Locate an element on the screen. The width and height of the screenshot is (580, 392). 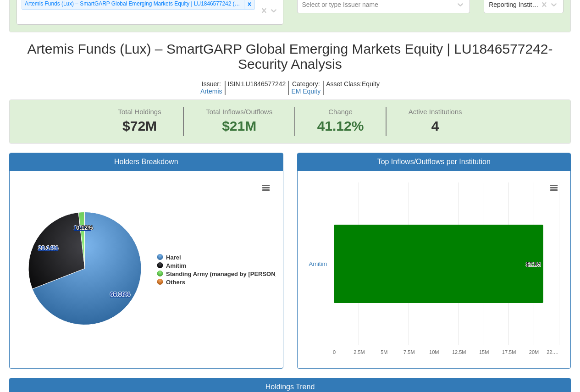
span: Change is located at coordinates (340, 111).